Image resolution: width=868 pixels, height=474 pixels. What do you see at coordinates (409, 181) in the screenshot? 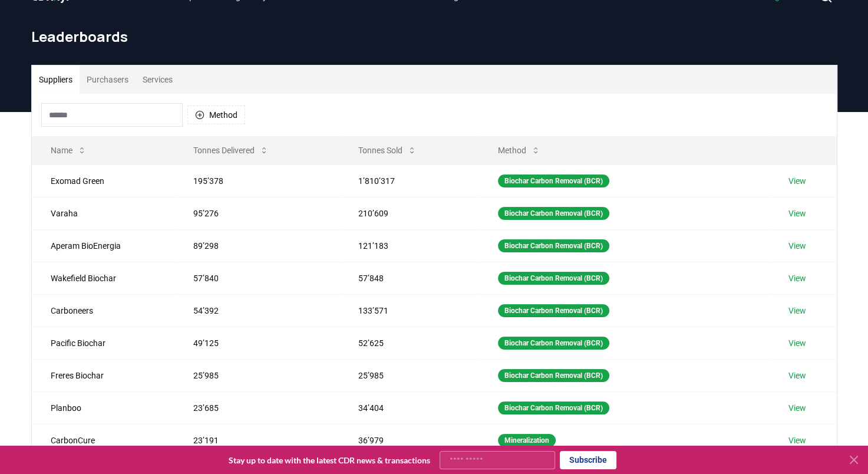
I see `td: 1’810’317` at bounding box center [409, 181].